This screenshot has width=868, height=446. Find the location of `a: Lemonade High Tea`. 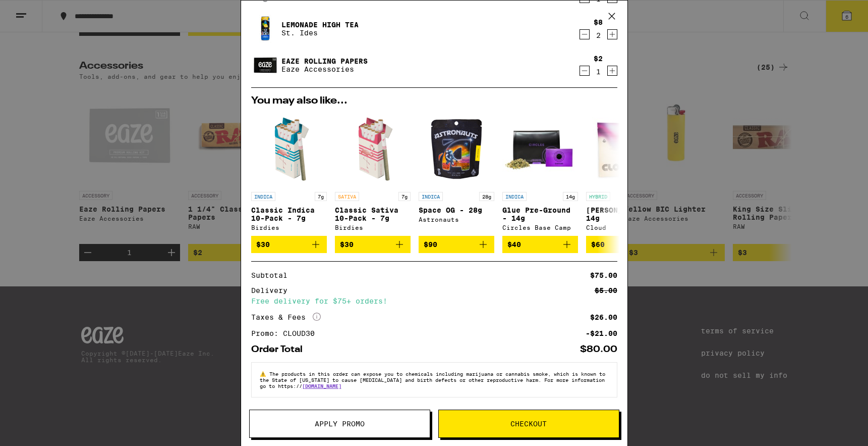

a: Lemonade High Tea is located at coordinates (320, 25).